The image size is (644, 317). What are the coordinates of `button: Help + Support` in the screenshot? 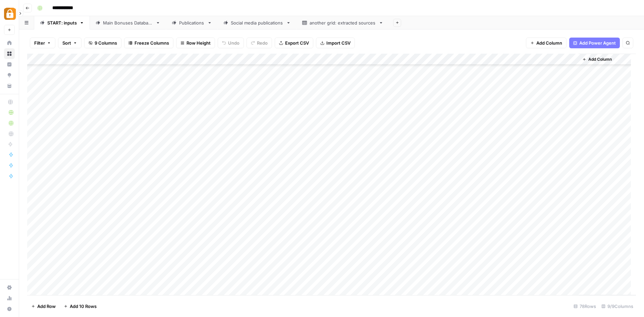 It's located at (9, 310).